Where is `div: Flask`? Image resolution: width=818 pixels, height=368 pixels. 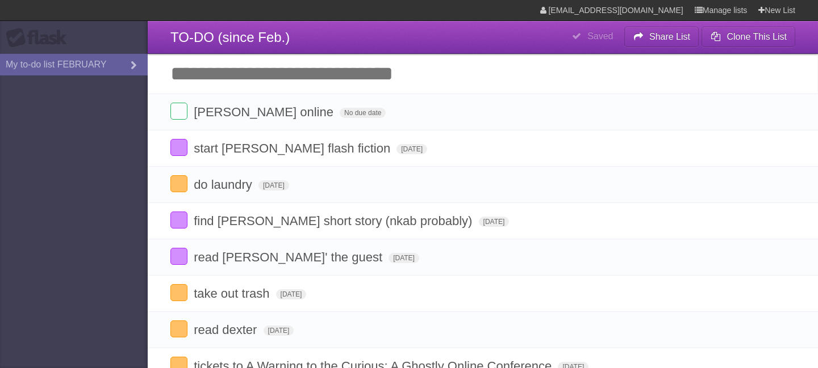 div: Flask is located at coordinates (40, 38).